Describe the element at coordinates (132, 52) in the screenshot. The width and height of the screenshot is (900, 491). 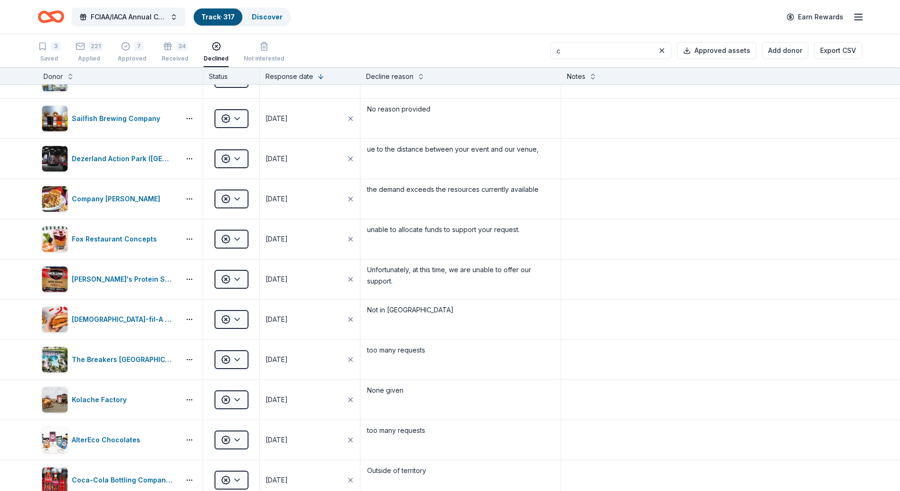
I see `button: 7Approved` at that location.